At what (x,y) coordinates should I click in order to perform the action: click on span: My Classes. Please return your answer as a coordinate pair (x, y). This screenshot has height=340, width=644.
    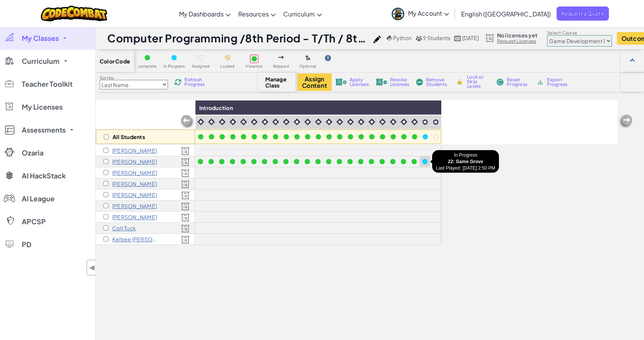
    Looking at the image, I should click on (40, 38).